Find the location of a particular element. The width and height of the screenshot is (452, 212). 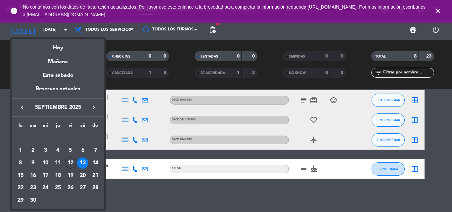

div: Hoy is located at coordinates (58, 45).